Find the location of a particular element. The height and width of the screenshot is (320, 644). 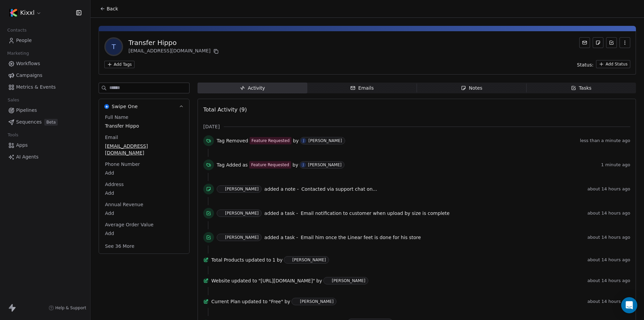

span: Sales is located at coordinates (13, 100).